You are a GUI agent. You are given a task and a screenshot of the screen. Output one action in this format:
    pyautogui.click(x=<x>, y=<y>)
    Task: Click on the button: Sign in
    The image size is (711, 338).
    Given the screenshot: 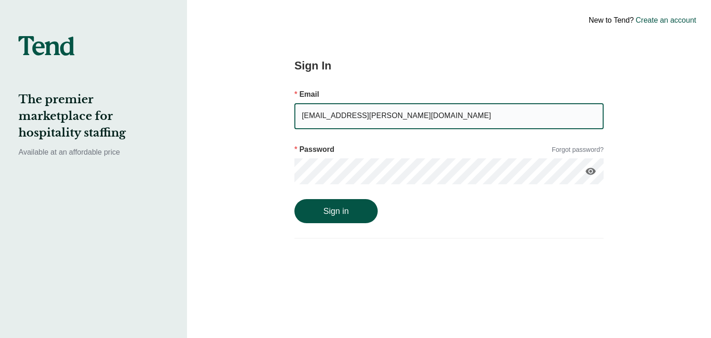 What is the action you would take?
    pyautogui.click(x=336, y=211)
    